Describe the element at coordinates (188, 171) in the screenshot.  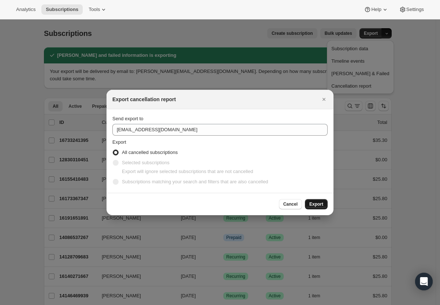
I see `span: Export will ignore selected subscriptions that are not cancelled` at that location.